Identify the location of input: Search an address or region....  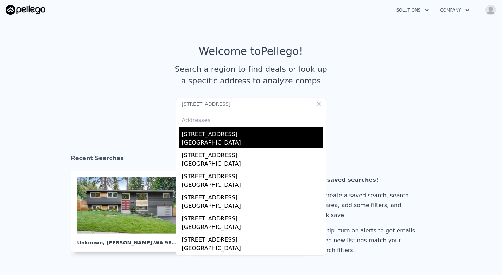
(251, 104).